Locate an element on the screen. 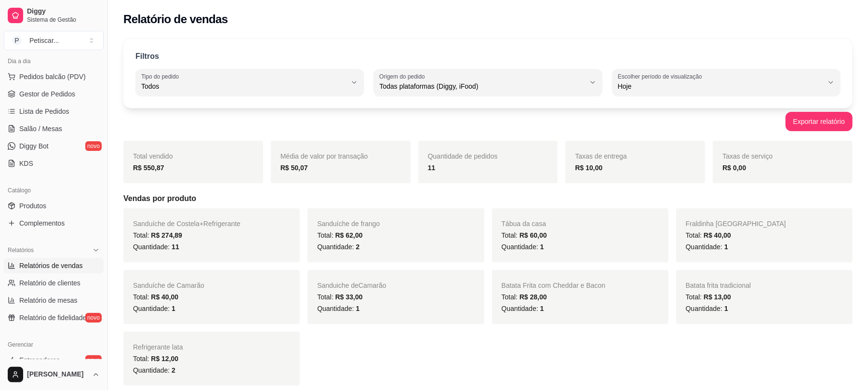  div: Petiscar ... is located at coordinates (44, 41).